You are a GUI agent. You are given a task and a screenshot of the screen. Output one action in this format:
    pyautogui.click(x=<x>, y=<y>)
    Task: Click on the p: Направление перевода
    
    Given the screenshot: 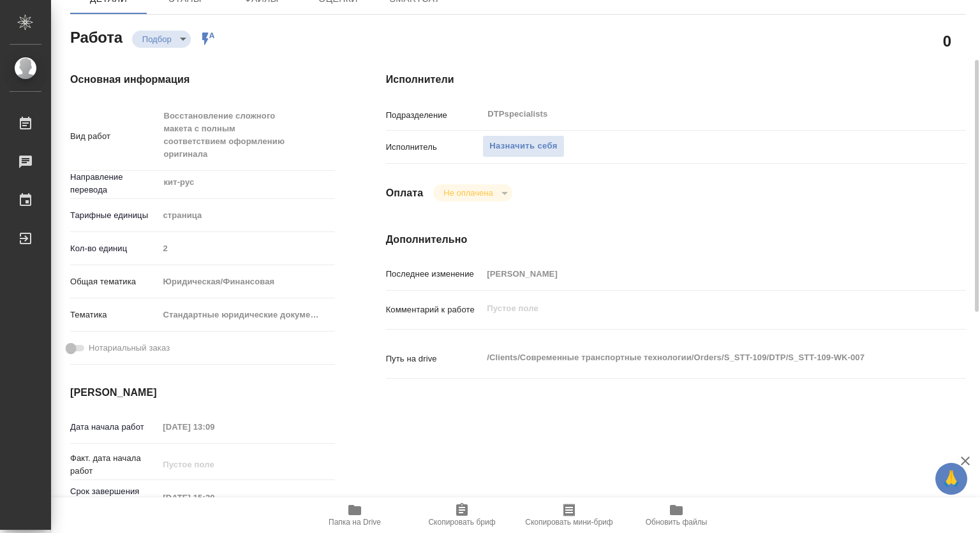 What is the action you would take?
    pyautogui.click(x=115, y=184)
    